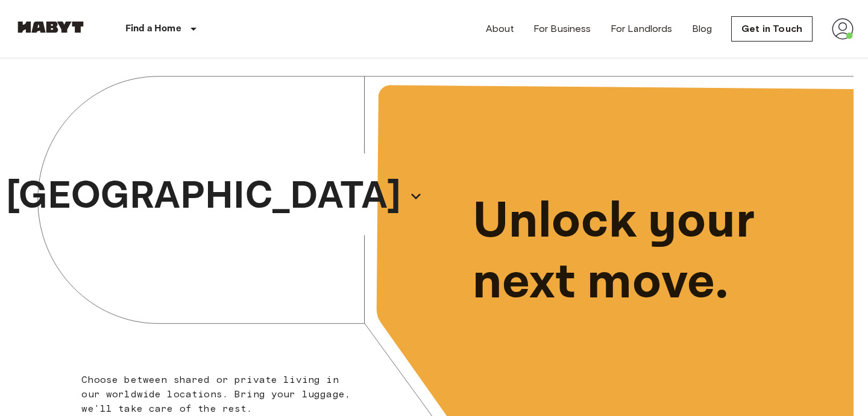 Image resolution: width=868 pixels, height=416 pixels. Describe the element at coordinates (220, 394) in the screenshot. I see `p: Choose between shared or private living in our worldwide locations. Bring your luggage, we'll tak...` at that location.